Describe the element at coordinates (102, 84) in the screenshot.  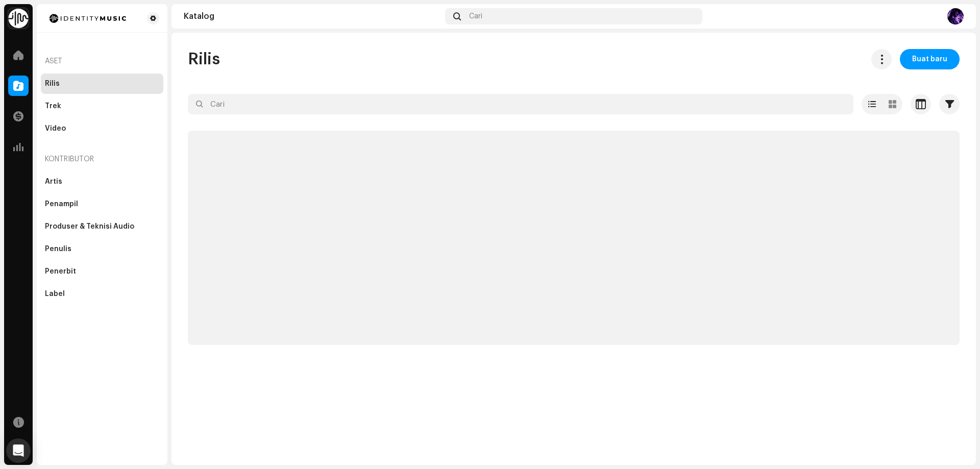
I see `re-m-nav-item: Rilis` at that location.